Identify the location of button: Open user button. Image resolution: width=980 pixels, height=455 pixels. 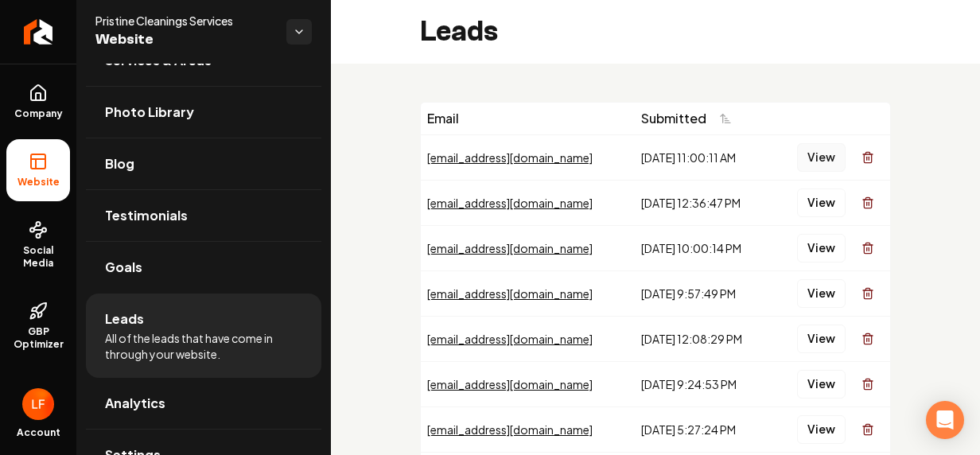
(38, 404).